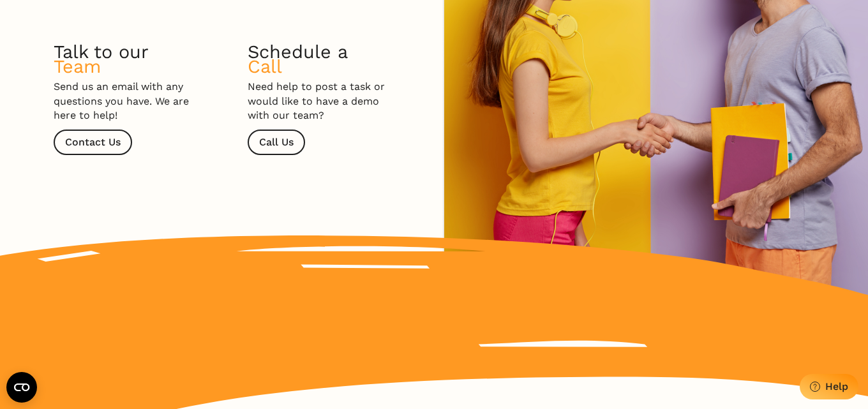 Image resolution: width=868 pixels, height=409 pixels. I want to click on div: Contact Us, so click(93, 141).